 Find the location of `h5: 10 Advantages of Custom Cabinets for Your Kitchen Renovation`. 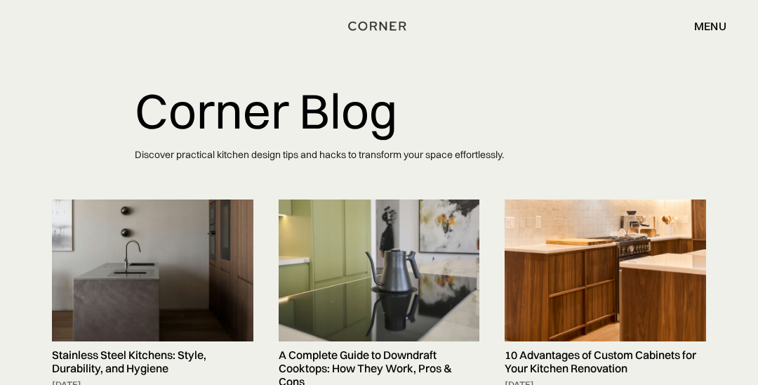

h5: 10 Advantages of Custom Cabinets for Your Kitchen Renovation is located at coordinates (605, 361).